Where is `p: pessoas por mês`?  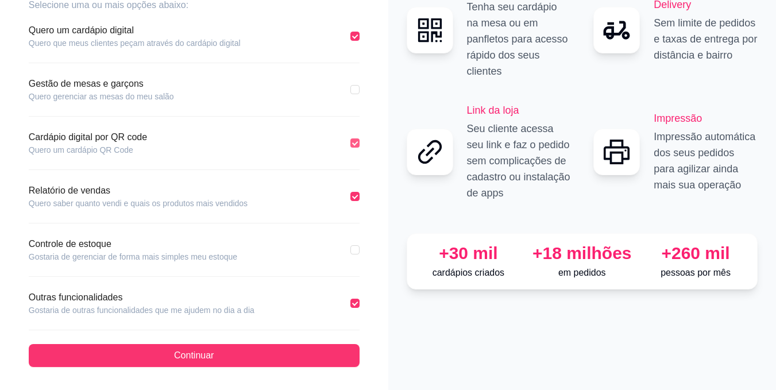 p: pessoas por mês is located at coordinates (695, 273).